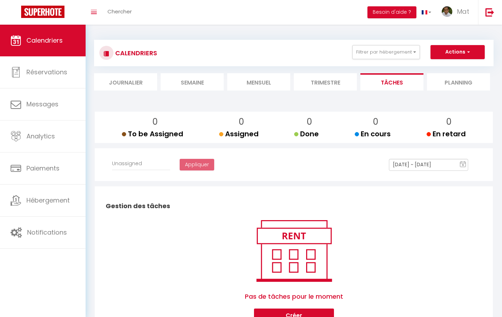  What do you see at coordinates (463, 165) in the screenshot?
I see `text: 9` at bounding box center [463, 165].